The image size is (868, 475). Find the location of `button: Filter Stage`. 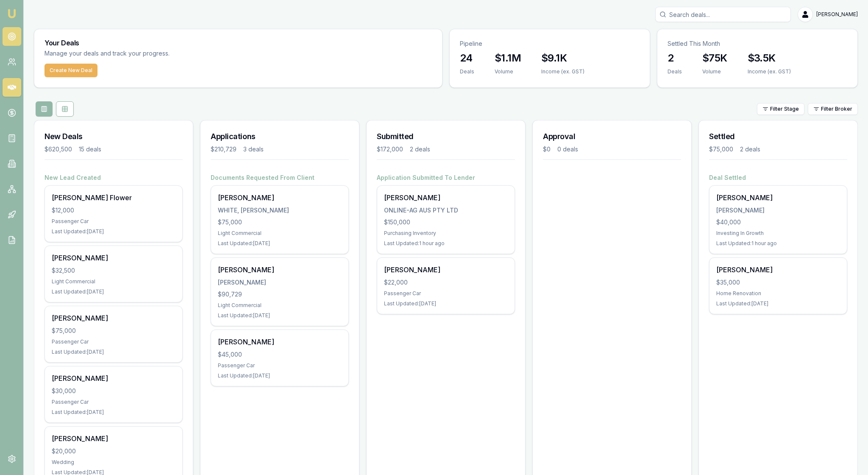

button: Filter Stage is located at coordinates (781, 109).